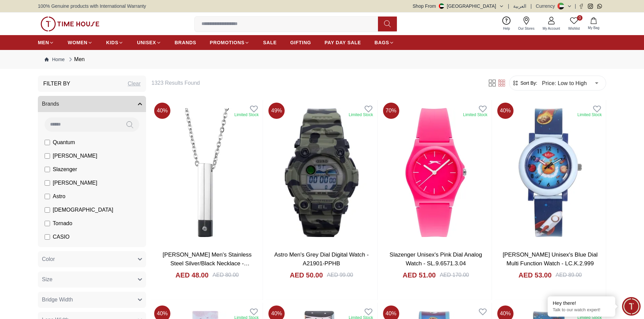 The image size is (644, 319). Describe the element at coordinates (192, 276) in the screenshot. I see `h4: AED 48.00` at that location.